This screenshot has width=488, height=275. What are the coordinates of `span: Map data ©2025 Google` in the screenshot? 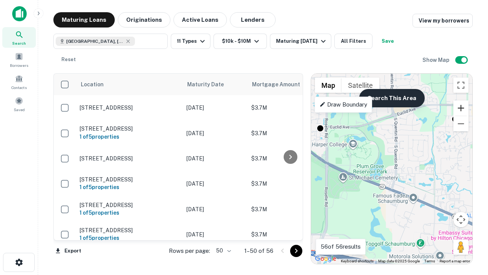 It's located at (399, 261).